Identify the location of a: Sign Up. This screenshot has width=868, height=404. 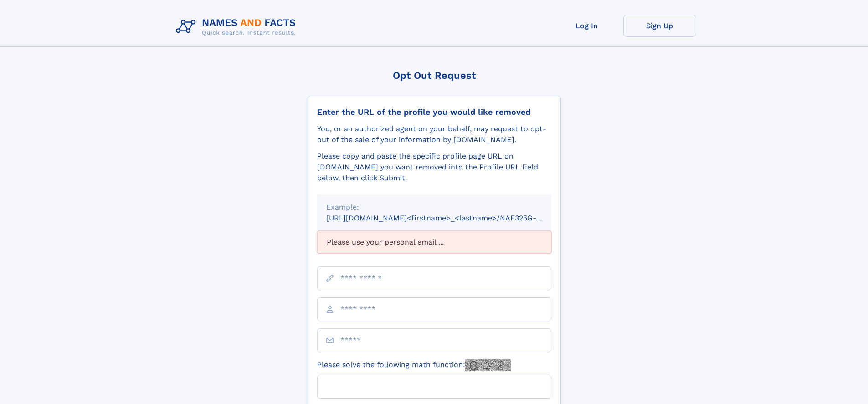
(660, 25).